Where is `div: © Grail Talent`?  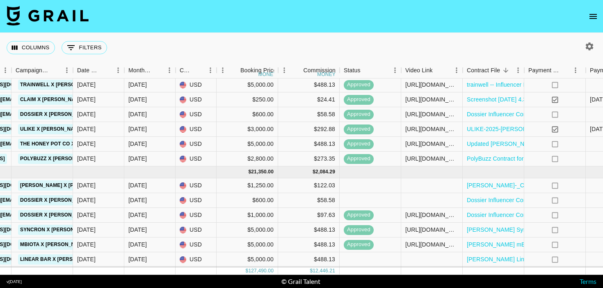 div: © Grail Talent is located at coordinates (301, 281).